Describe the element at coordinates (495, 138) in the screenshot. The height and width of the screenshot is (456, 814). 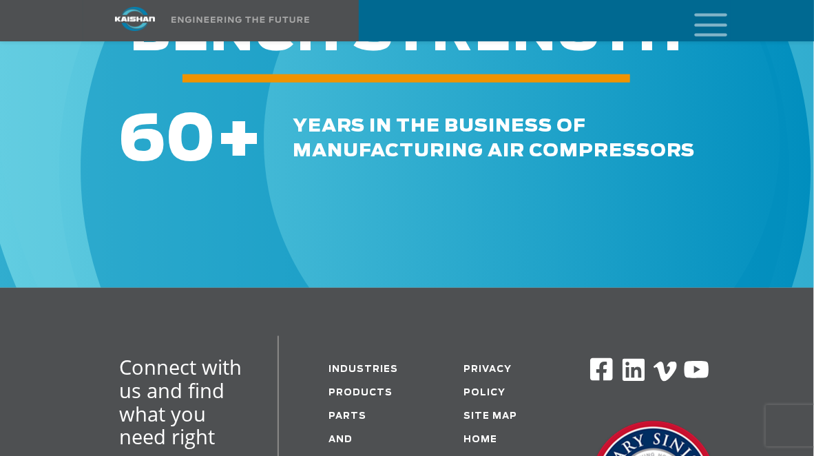
I see `span: years in the business of manufacturing air compressors` at that location.